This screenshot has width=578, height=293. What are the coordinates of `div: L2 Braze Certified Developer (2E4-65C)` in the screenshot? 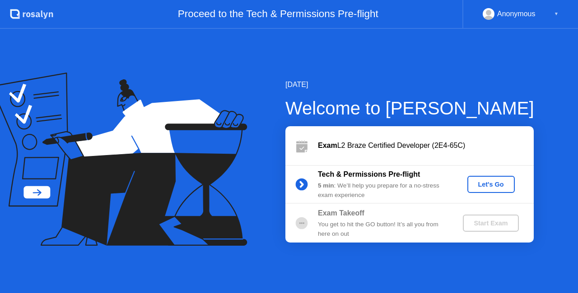 It's located at (426, 146).